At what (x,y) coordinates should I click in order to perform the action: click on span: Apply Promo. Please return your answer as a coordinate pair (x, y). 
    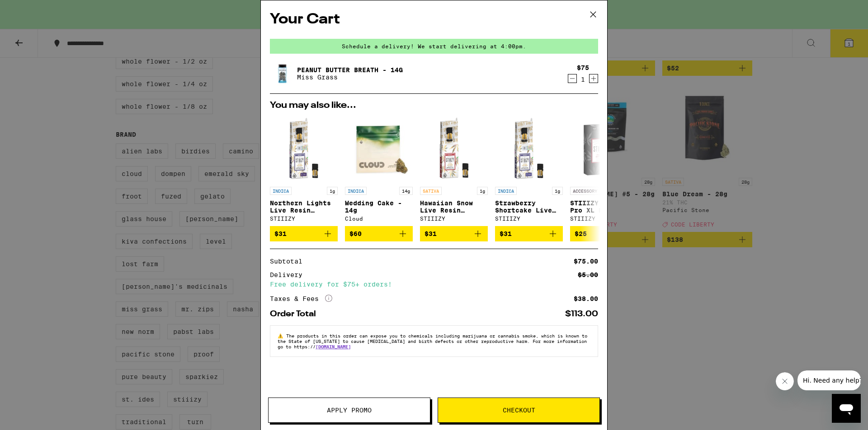
    Looking at the image, I should click on (349, 411).